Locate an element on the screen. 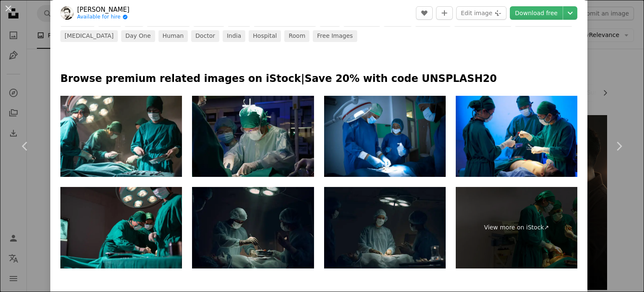 This screenshot has width=644, height=292. a: Free images is located at coordinates (335, 36).